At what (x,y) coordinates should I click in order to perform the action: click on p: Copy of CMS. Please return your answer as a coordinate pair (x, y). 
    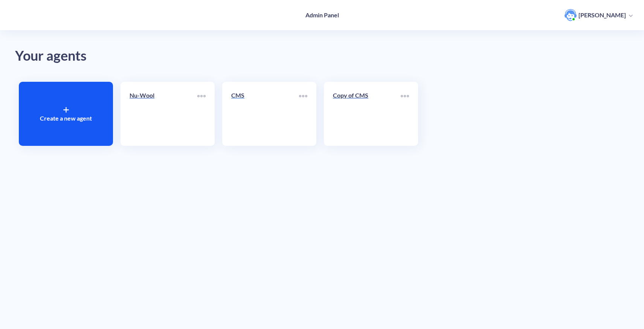
    Looking at the image, I should click on (367, 95).